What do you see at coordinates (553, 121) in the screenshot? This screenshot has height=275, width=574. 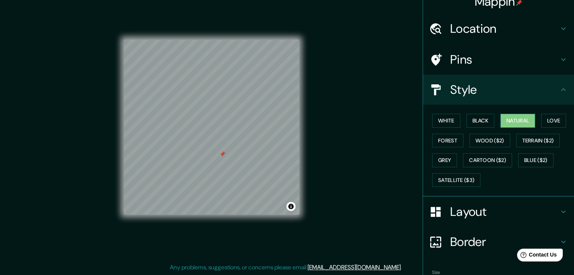 I see `button: Love` at bounding box center [553, 121].